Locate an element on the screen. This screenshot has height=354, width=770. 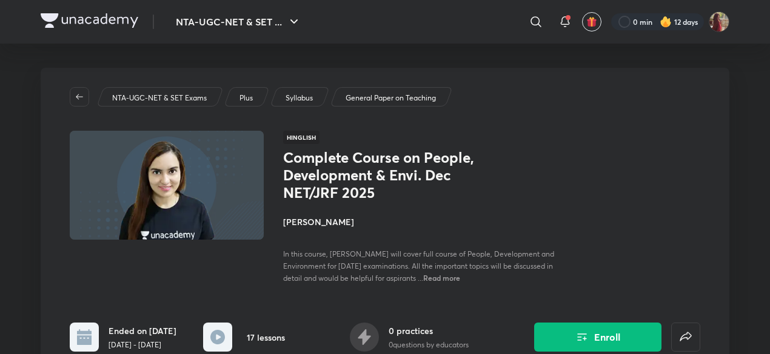
p: General Paper on Teaching is located at coordinates (390, 98).